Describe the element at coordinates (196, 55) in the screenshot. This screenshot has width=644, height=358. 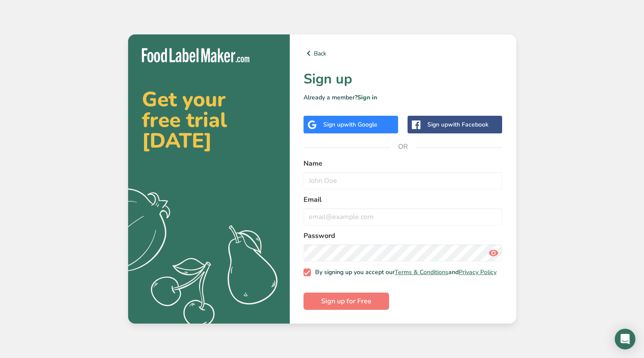
I see `img: Food Label Maker` at that location.